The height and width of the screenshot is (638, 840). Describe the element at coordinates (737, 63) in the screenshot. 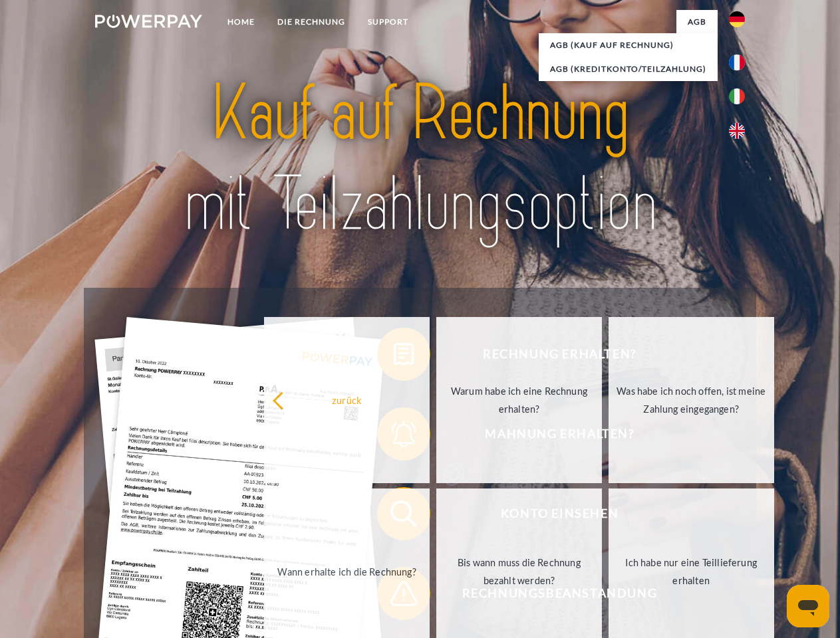

I see `img: fr` at that location.